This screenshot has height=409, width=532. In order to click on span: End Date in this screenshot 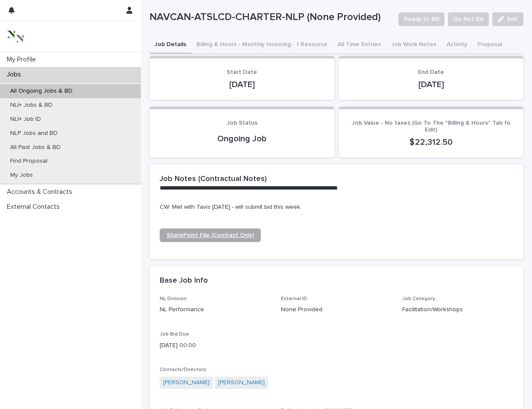, I will do `click(431, 72)`.